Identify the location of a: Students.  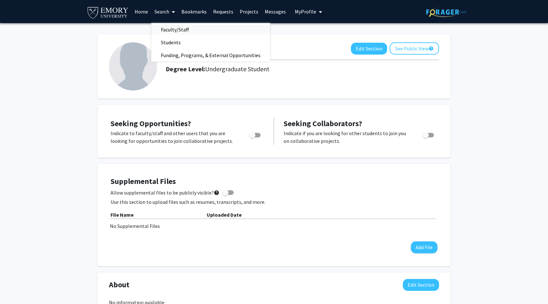
(211, 42).